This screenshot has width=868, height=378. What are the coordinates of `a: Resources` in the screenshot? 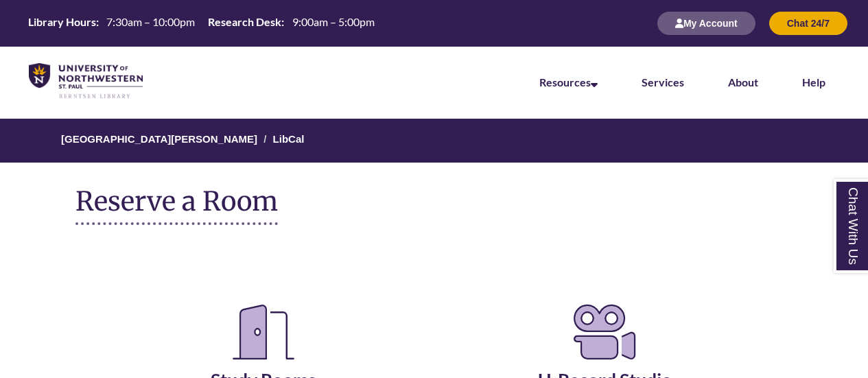 It's located at (568, 82).